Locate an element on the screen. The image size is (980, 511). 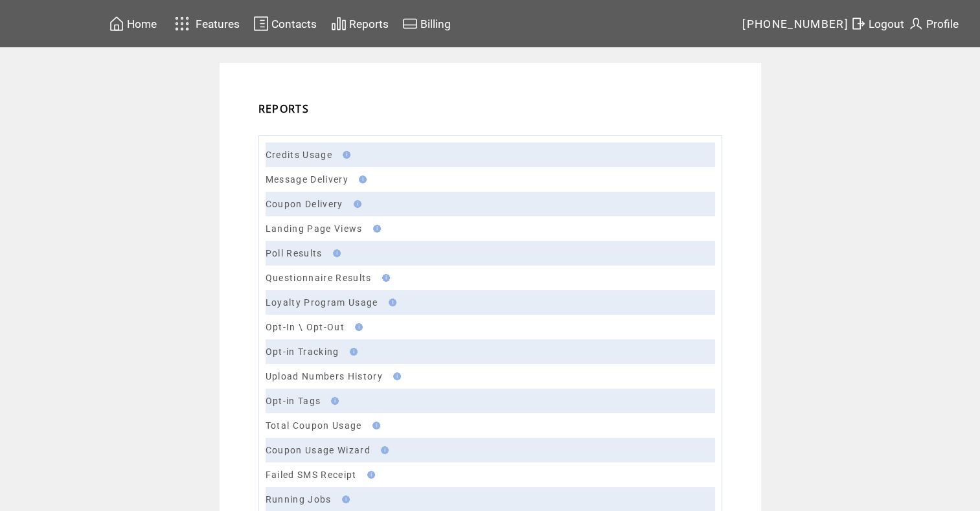
a: Landing Page Views is located at coordinates (314, 229).